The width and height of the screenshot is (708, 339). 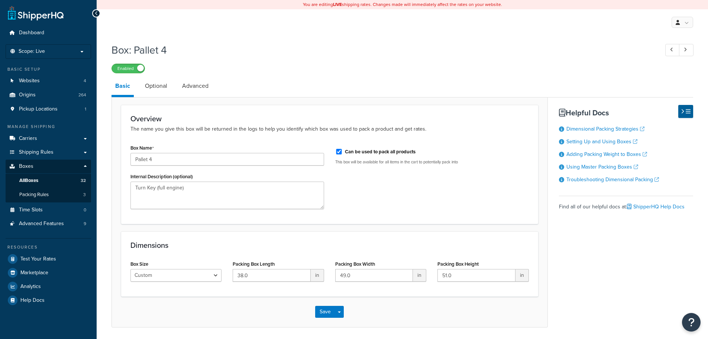 I want to click on label: Box Name, so click(x=142, y=148).